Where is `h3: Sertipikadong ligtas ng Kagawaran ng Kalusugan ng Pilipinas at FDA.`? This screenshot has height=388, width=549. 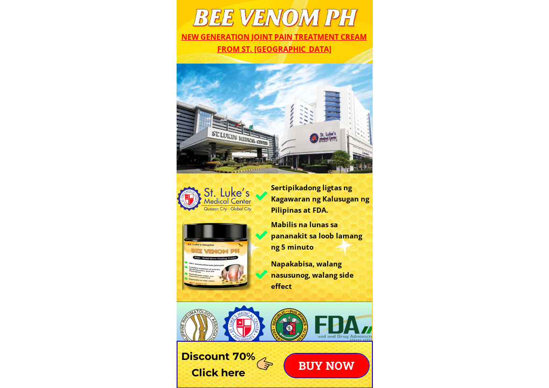 h3: Sertipikadong ligtas ng Kagawaran ng Kalusugan ng Pilipinas at FDA. is located at coordinates (323, 198).